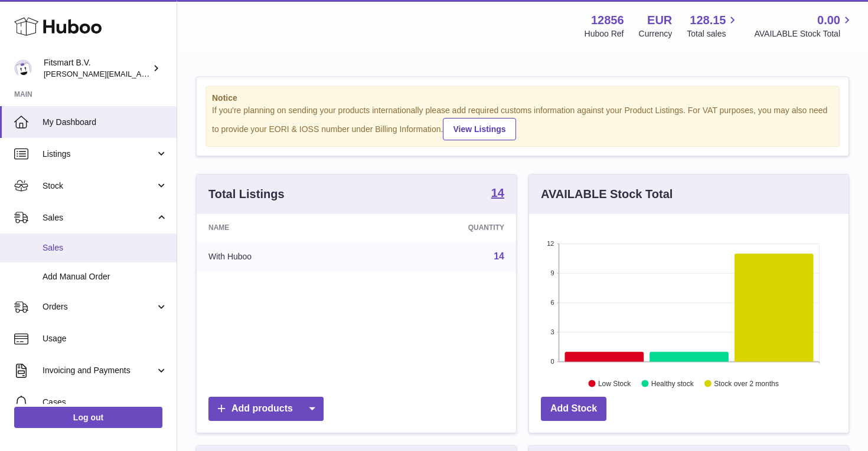  Describe the element at coordinates (552, 303) in the screenshot. I see `text: 6` at that location.